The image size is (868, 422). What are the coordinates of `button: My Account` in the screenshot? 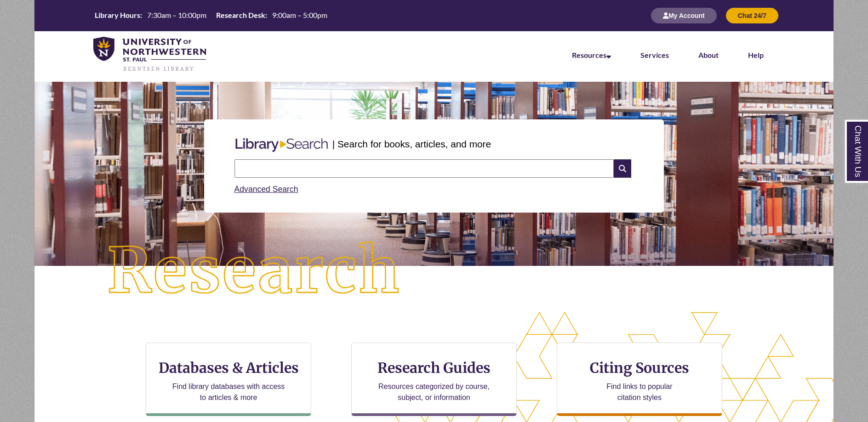 It's located at (684, 15).